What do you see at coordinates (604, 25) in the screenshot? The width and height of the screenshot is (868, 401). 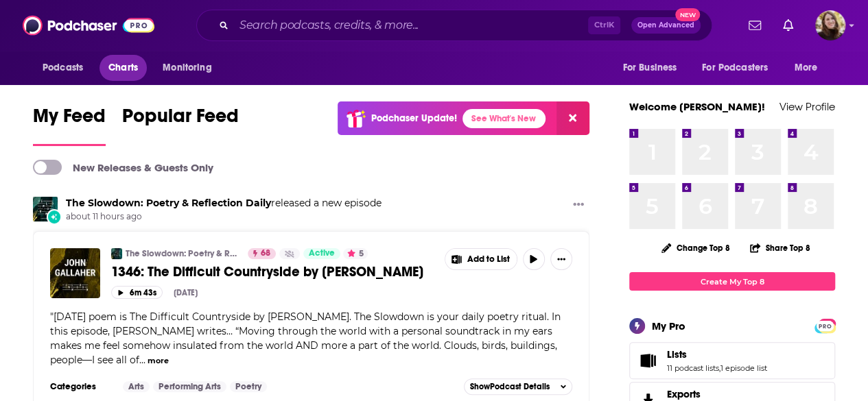 I see `span: Ctrl K` at bounding box center [604, 25].